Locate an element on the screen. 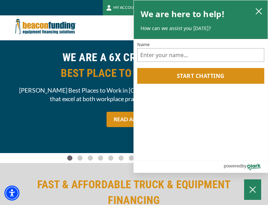 Image resolution: width=268 pixels, height=205 pixels. h2: We are here to help! is located at coordinates (183, 14).